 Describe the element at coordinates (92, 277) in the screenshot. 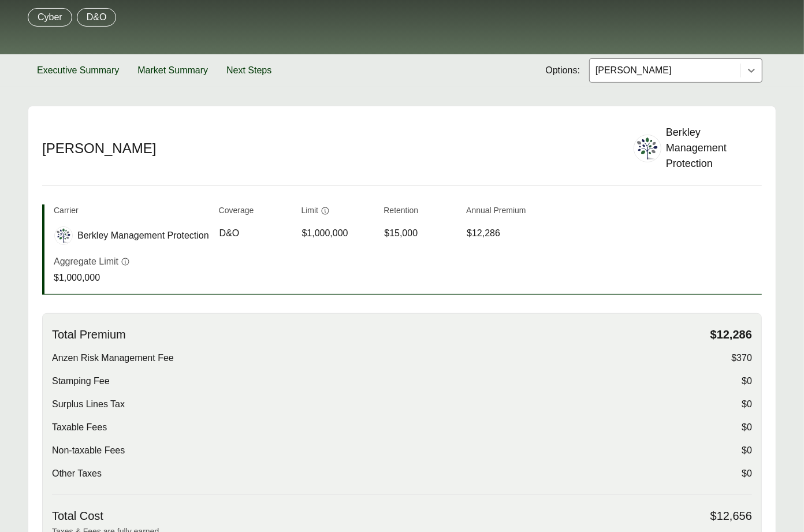

I see `p: $1,000,000` at that location.